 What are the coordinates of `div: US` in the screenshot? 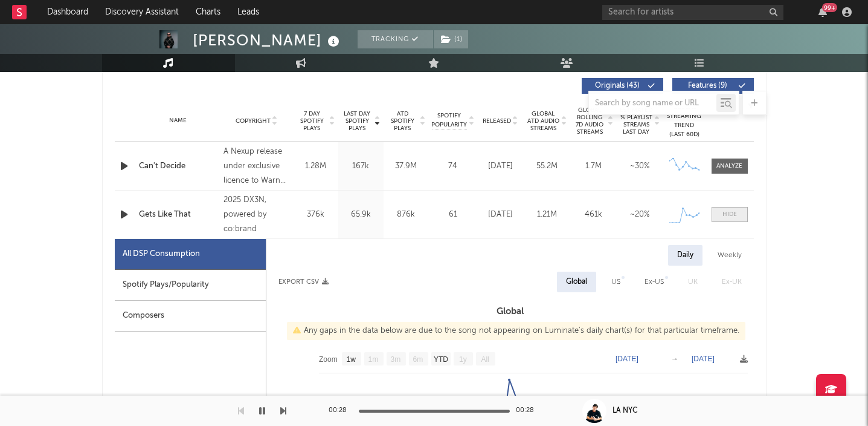 It's located at (616, 282).